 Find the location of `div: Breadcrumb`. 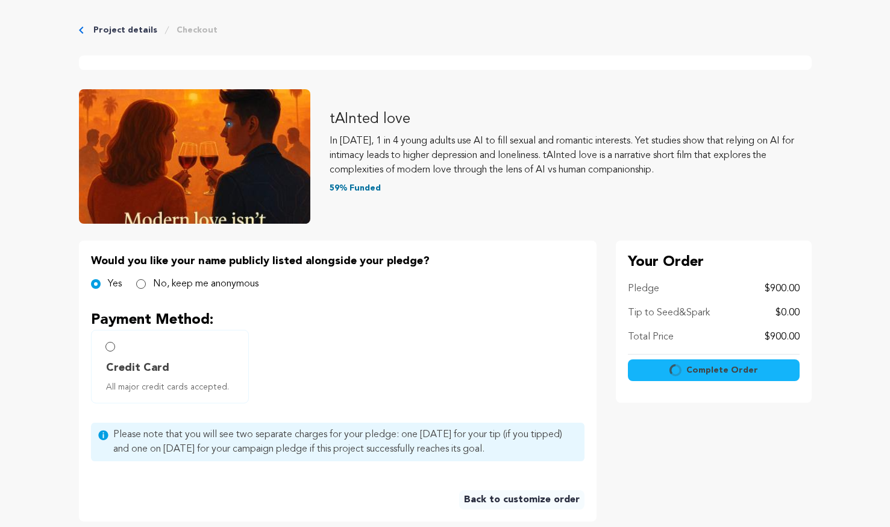

div: Breadcrumb is located at coordinates (445, 30).